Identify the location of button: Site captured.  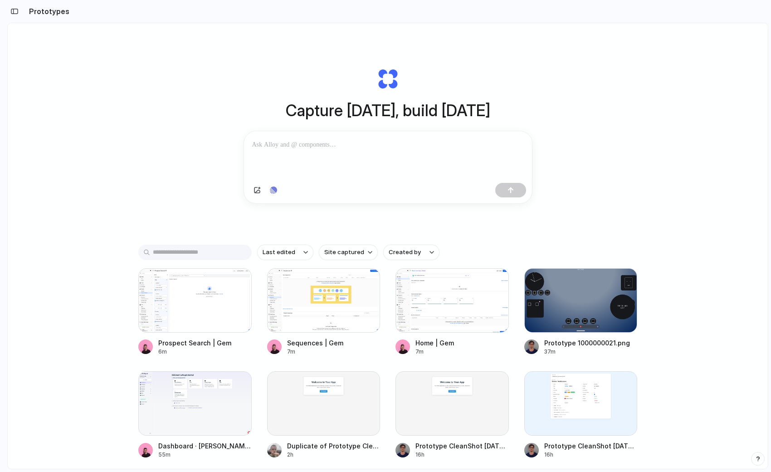
(348, 252).